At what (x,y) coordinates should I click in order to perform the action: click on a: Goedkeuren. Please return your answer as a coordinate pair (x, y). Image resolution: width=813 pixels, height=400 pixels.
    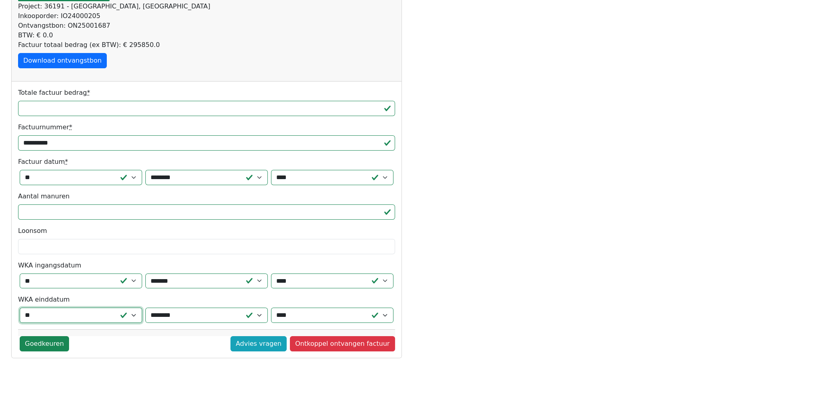
    Looking at the image, I should click on (44, 344).